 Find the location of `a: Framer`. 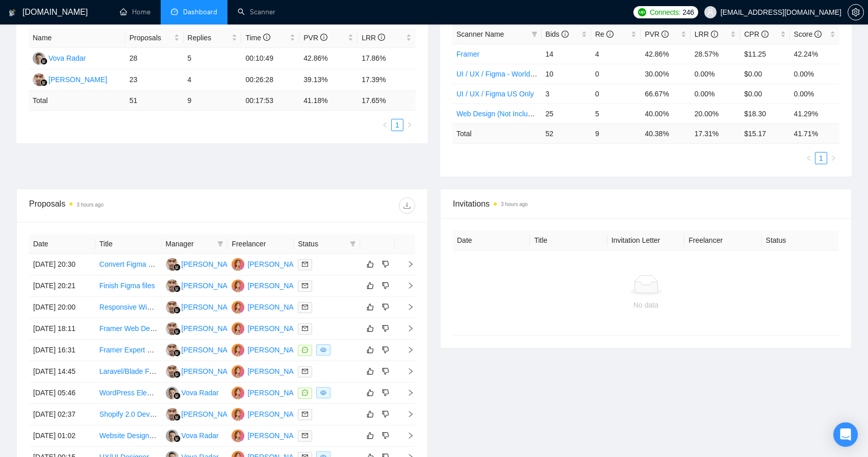

a: Framer is located at coordinates (467, 54).